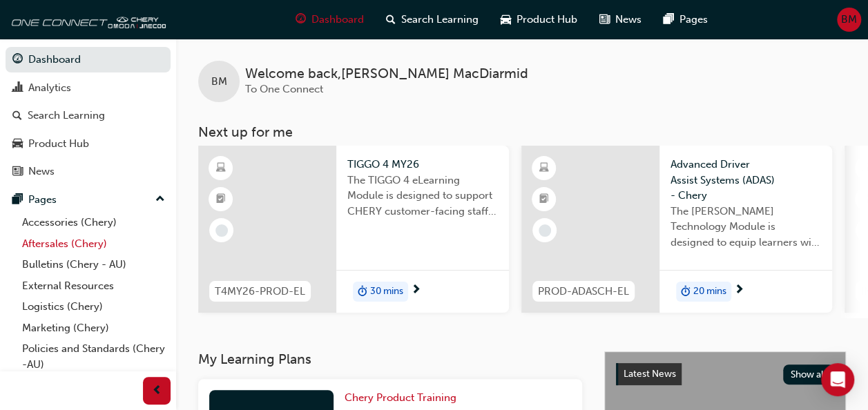 This screenshot has width=868, height=410. I want to click on a: Accessories (Chery), so click(93, 223).